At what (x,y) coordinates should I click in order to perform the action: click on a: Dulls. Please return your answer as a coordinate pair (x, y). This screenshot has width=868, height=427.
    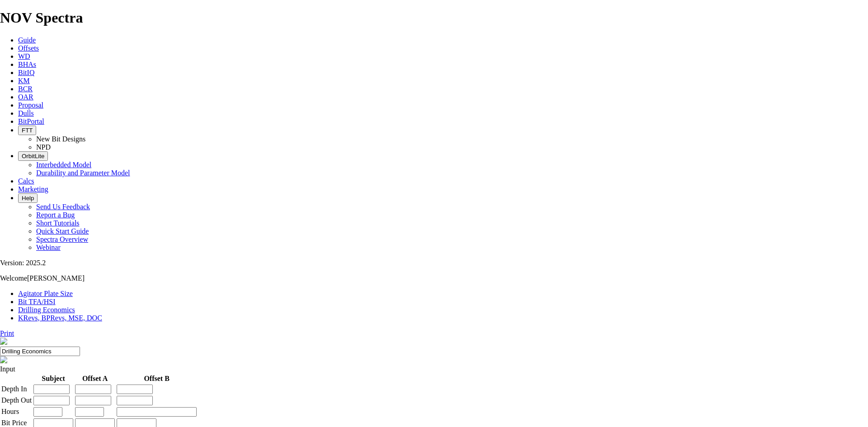
    Looking at the image, I should click on (25, 113).